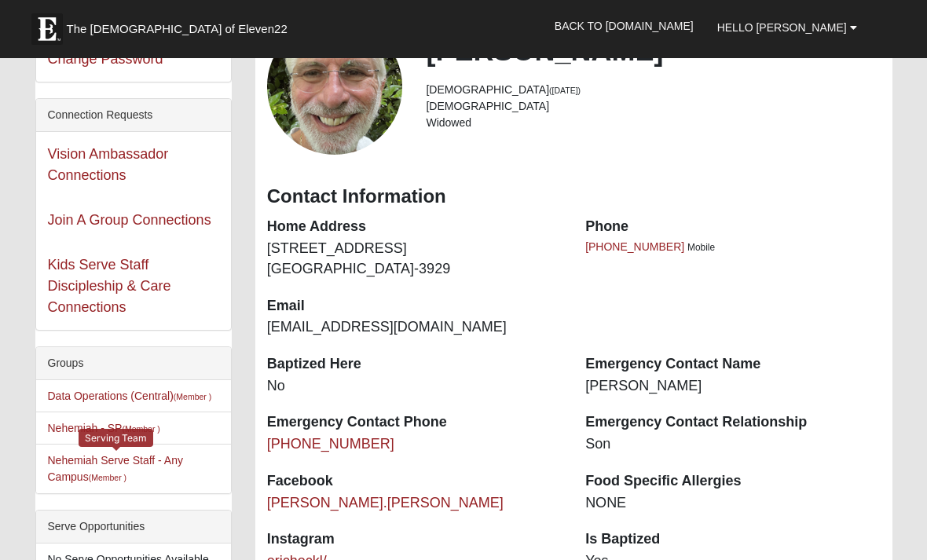 Image resolution: width=927 pixels, height=560 pixels. What do you see at coordinates (414, 539) in the screenshot?
I see `dt: Instagram` at bounding box center [414, 539].